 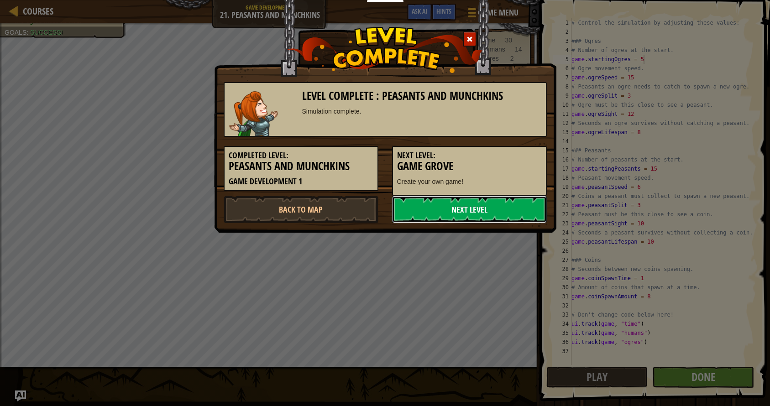 What do you see at coordinates (422, 111) in the screenshot?
I see `div: Simulation complete.` at bounding box center [422, 111].